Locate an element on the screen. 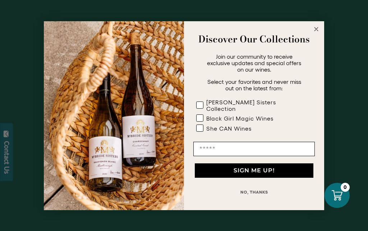 The width and height of the screenshot is (368, 231). div: She CAN Wines is located at coordinates (229, 128).